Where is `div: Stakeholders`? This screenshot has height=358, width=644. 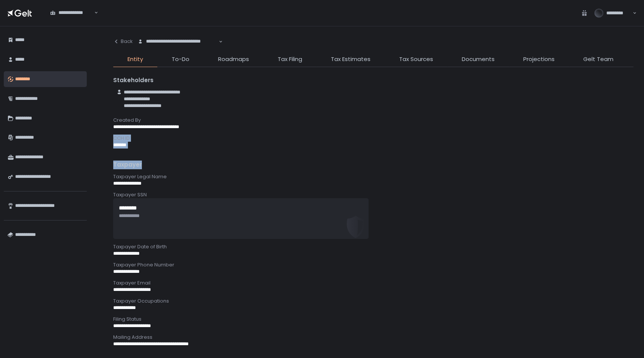 div: Stakeholders is located at coordinates (373, 80).